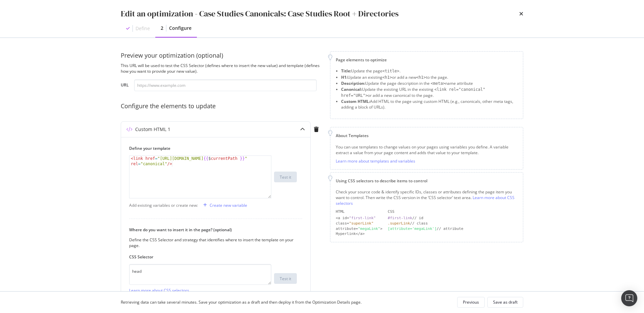 The height and width of the screenshot is (313, 644). What do you see at coordinates (452, 229) in the screenshot?
I see `div: // attribute` at bounding box center [452, 229].